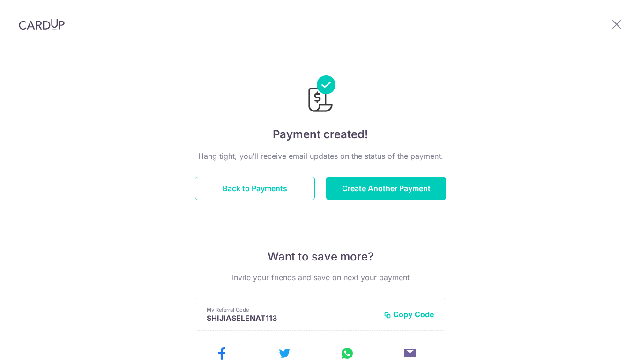 The width and height of the screenshot is (641, 364). I want to click on p: Want to save more?, so click(320, 257).